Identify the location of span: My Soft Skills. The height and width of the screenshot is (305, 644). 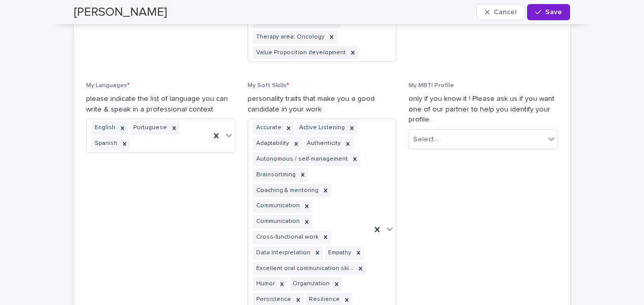
(269, 86).